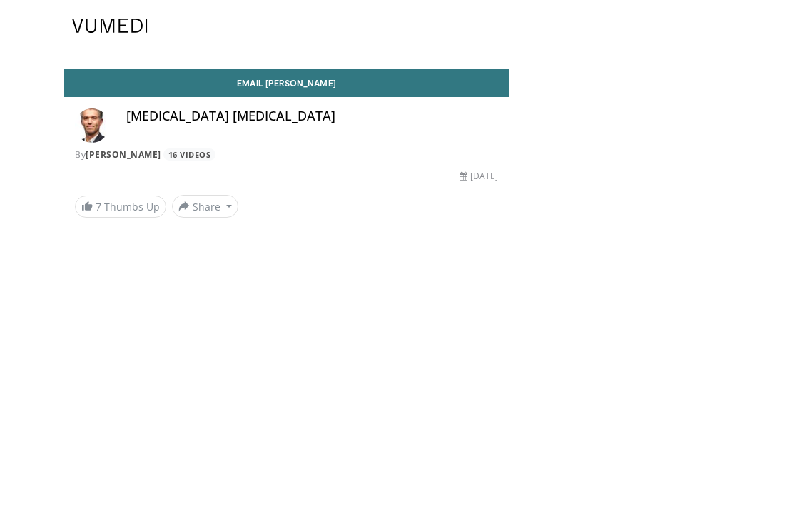 The height and width of the screenshot is (521, 812). Describe the element at coordinates (99, 207) in the screenshot. I see `span: 7` at that location.